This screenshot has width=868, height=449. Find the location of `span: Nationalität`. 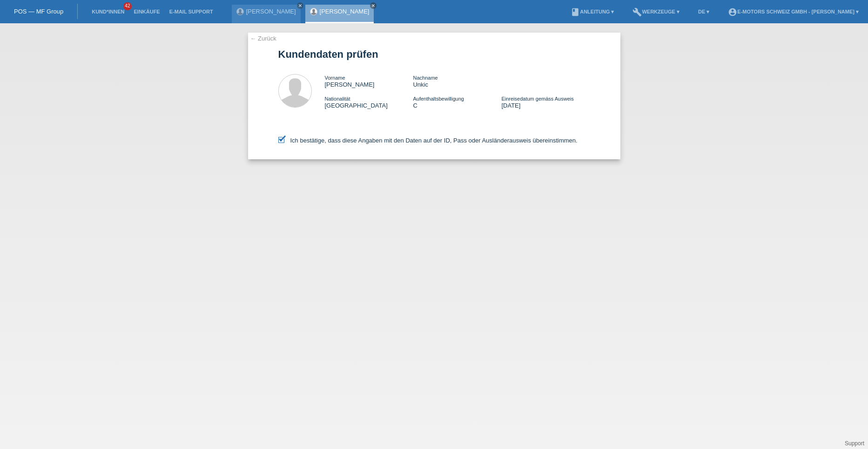

span: Nationalität is located at coordinates (337, 99).